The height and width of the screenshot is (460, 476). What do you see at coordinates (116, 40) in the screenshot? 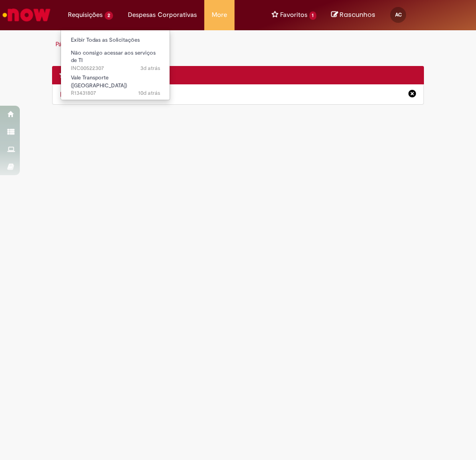
I see `a: Exibir Todas as Solicitações` at bounding box center [116, 40].